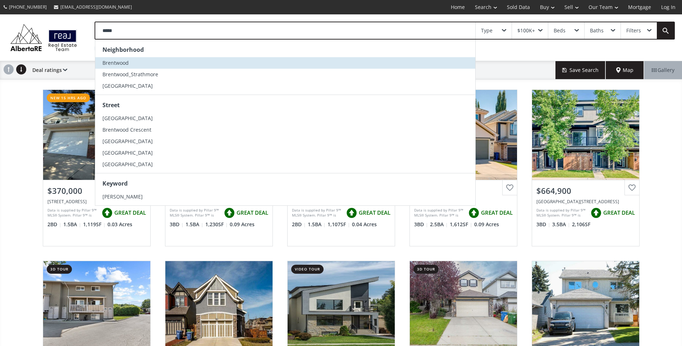 The width and height of the screenshot is (682, 346). What do you see at coordinates (97, 191) in the screenshot?
I see `div: $370,000` at bounding box center [97, 191].